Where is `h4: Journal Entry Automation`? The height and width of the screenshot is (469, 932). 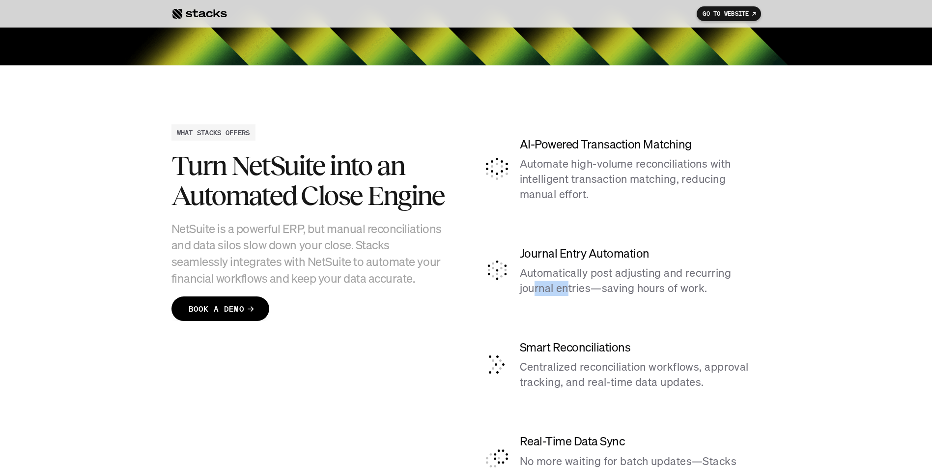
h4: Journal Entry Automation is located at coordinates (640, 254).